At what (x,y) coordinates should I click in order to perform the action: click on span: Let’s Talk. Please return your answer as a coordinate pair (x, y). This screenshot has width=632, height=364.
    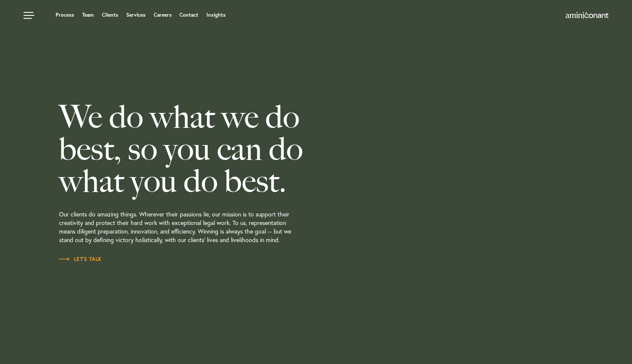
    Looking at the image, I should click on (81, 259).